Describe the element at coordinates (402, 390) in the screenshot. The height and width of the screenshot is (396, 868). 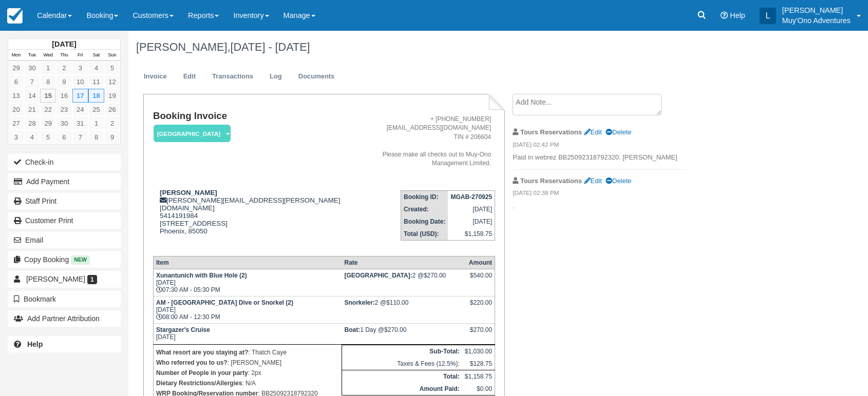
I see `th: Amount Paid:` at that location.